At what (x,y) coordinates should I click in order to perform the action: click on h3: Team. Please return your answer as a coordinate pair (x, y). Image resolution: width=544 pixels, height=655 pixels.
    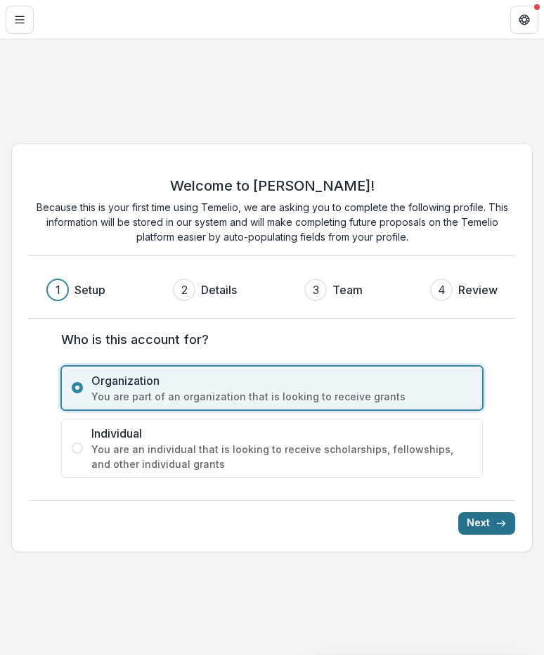
    Looking at the image, I should click on (347, 290).